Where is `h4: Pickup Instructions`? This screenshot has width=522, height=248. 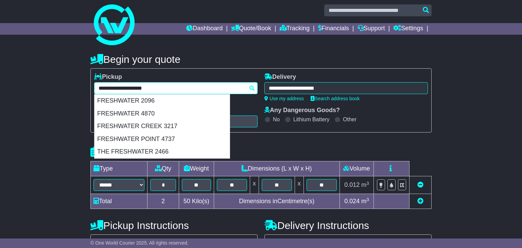 h4: Pickup Instructions is located at coordinates (174, 225).